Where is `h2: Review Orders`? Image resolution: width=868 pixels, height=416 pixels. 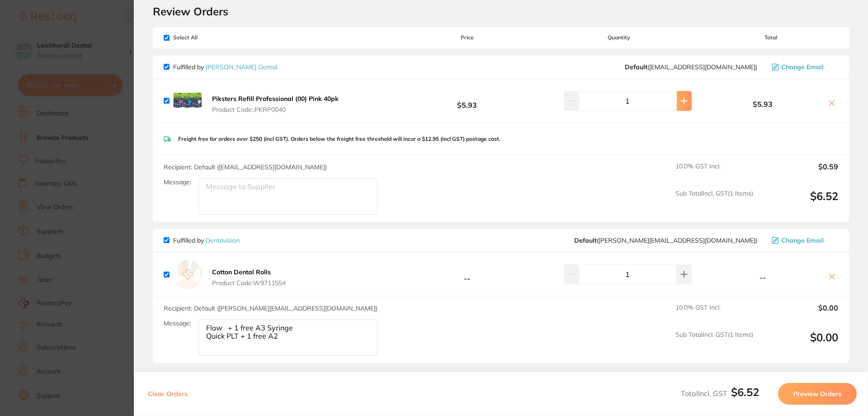
h2: Review Orders is located at coordinates (501, 12).